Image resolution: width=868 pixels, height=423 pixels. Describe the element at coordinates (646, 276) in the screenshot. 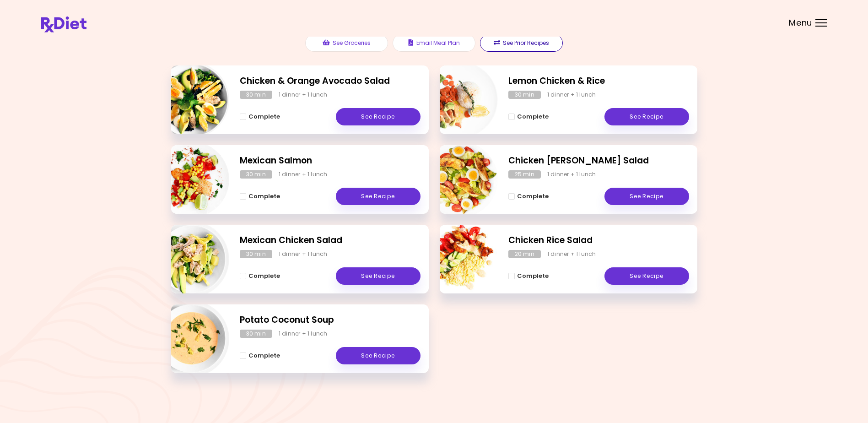

I see `a: See Recipe - Chicken Rice Salad` at that location.